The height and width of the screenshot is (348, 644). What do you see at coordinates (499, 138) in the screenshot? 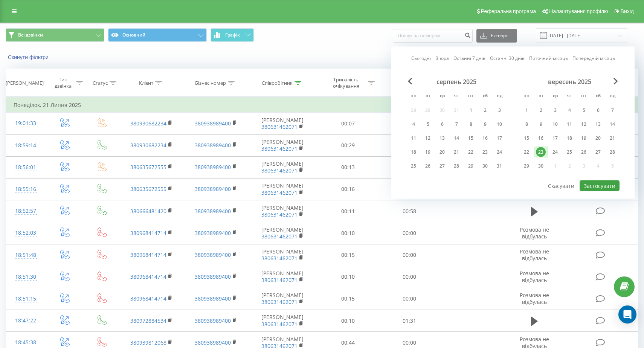
I see `div: нд 17 серп 2025 р.` at bounding box center [499, 138].